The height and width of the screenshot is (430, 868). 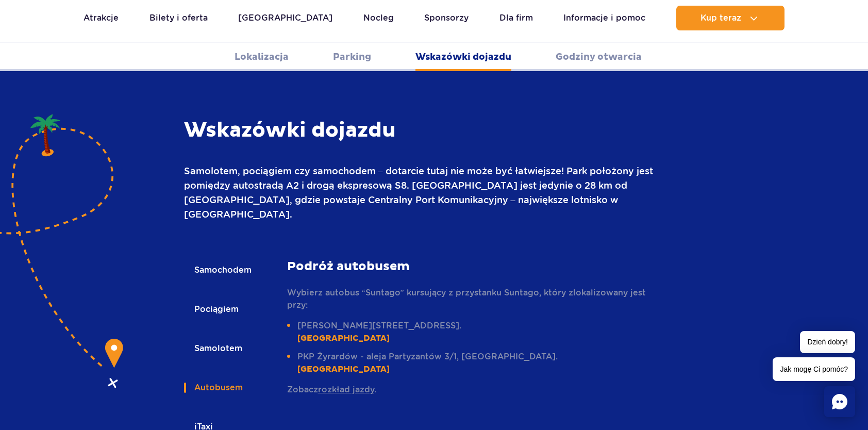 I want to click on a: Wskazówki dojazdu, so click(x=463, y=56).